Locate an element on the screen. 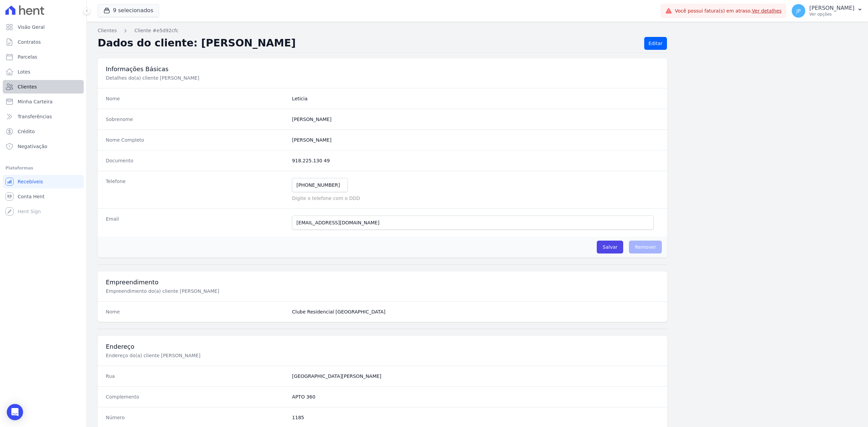 This screenshot has height=427, width=868. a: Recebíveis is located at coordinates (43, 182).